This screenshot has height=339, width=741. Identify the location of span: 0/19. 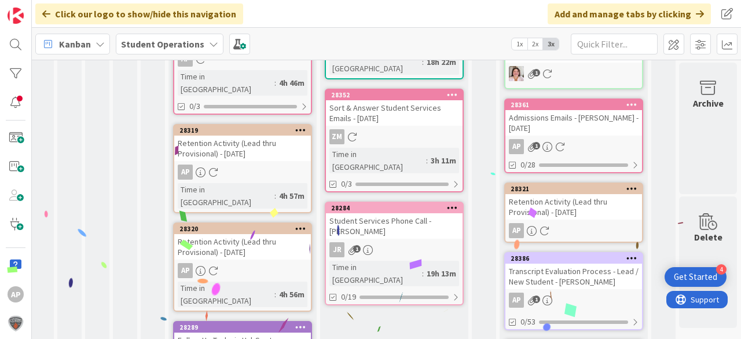
(348, 296).